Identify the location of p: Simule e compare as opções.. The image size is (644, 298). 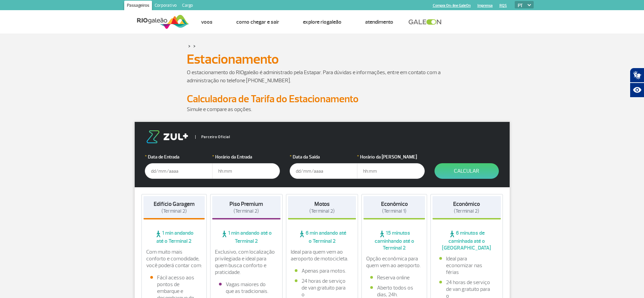
(322, 109).